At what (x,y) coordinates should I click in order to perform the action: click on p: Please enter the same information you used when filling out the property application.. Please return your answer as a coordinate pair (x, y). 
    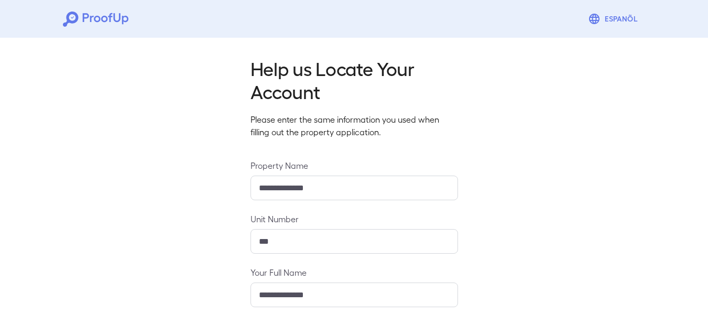
    Looking at the image, I should click on (354, 126).